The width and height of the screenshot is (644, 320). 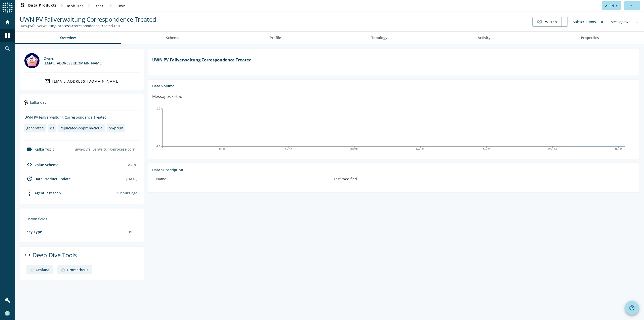 I want to click on div: Prometheus, so click(x=78, y=270).